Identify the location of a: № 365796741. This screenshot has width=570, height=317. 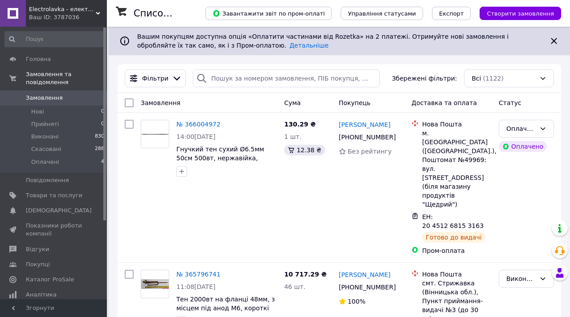
(198, 274).